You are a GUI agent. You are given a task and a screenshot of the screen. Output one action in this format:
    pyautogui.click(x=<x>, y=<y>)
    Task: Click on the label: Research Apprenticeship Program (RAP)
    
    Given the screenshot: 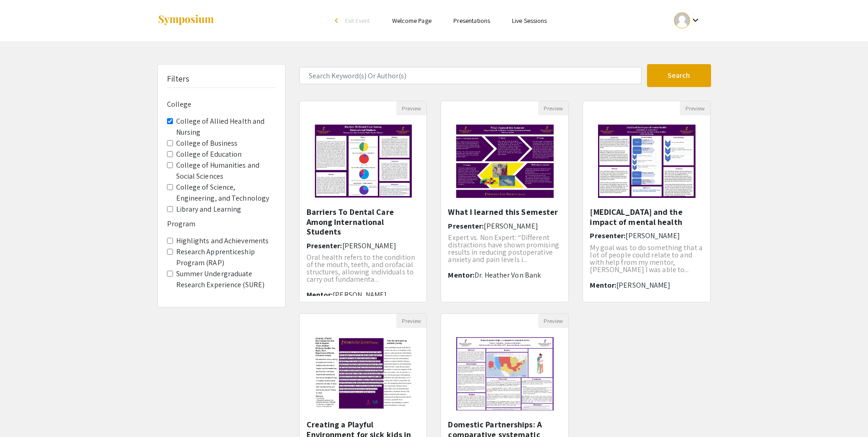 What is the action you would take?
    pyautogui.click(x=226, y=258)
    